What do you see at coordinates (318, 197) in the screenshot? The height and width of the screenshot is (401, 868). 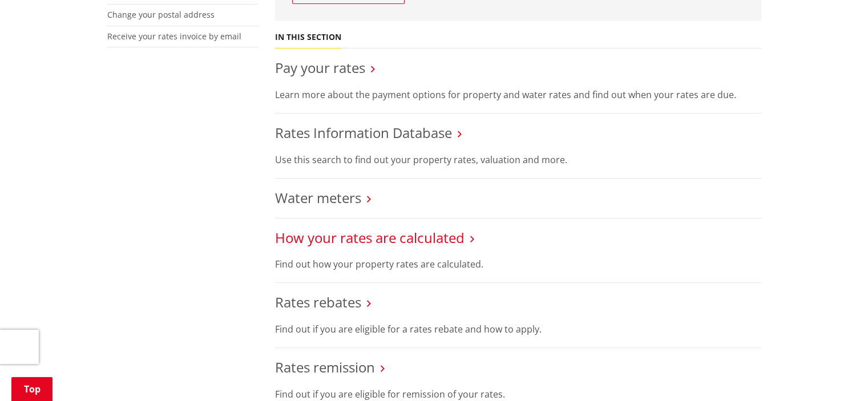 I see `a: Water meters` at bounding box center [318, 197].